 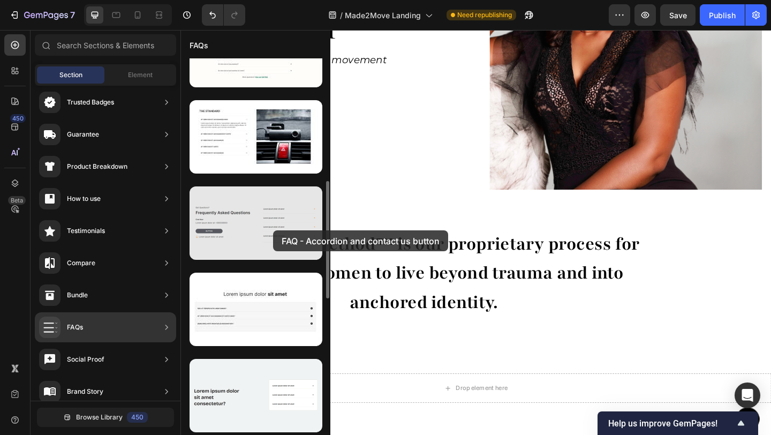 What do you see at coordinates (106, 417) in the screenshot?
I see `button: Browse Library450` at bounding box center [106, 417].